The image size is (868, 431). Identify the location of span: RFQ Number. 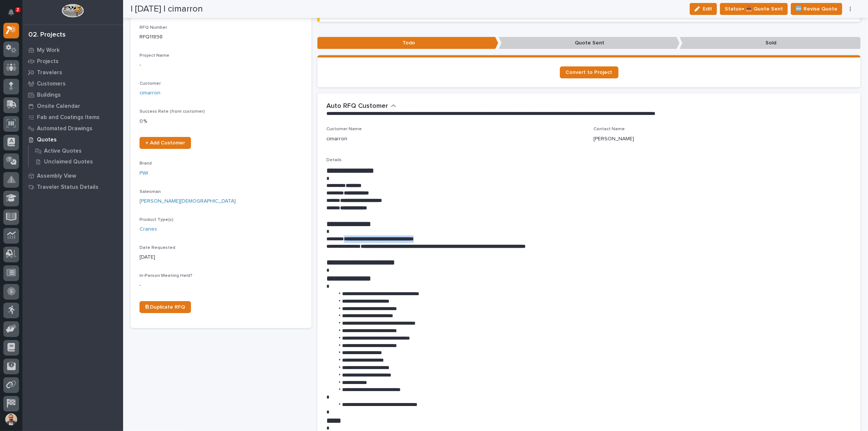
(153, 28).